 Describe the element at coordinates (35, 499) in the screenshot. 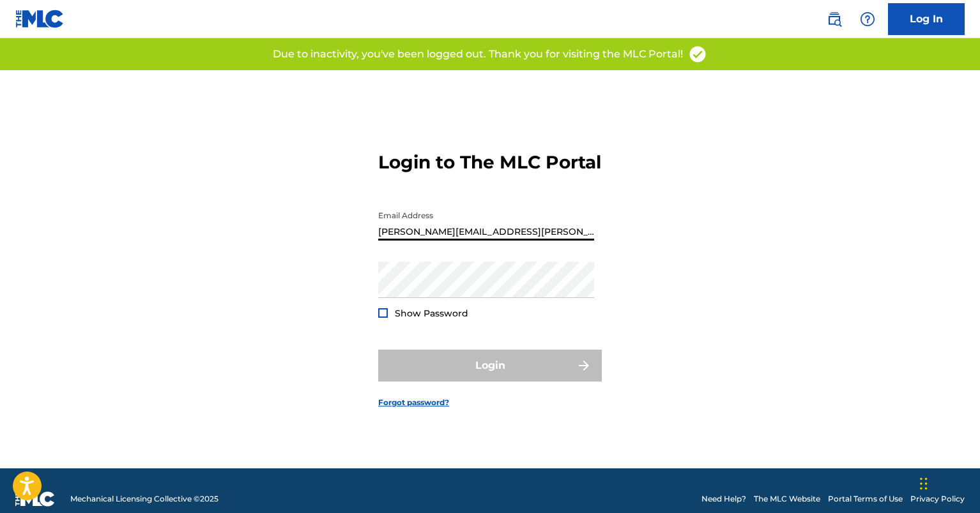

I see `img: logo` at that location.